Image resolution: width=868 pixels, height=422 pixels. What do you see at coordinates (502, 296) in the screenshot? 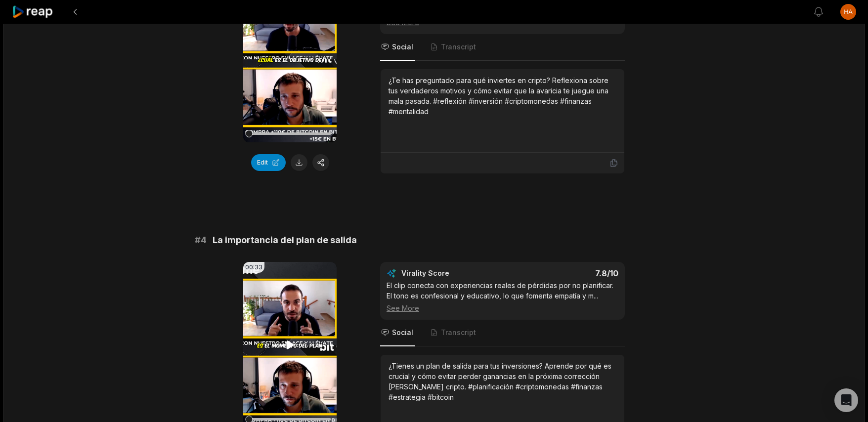
I see `div: El clip conecta con experiencias reales de pérdidas por no planificar. El tono es confesional y e...` at bounding box center [502, 296].